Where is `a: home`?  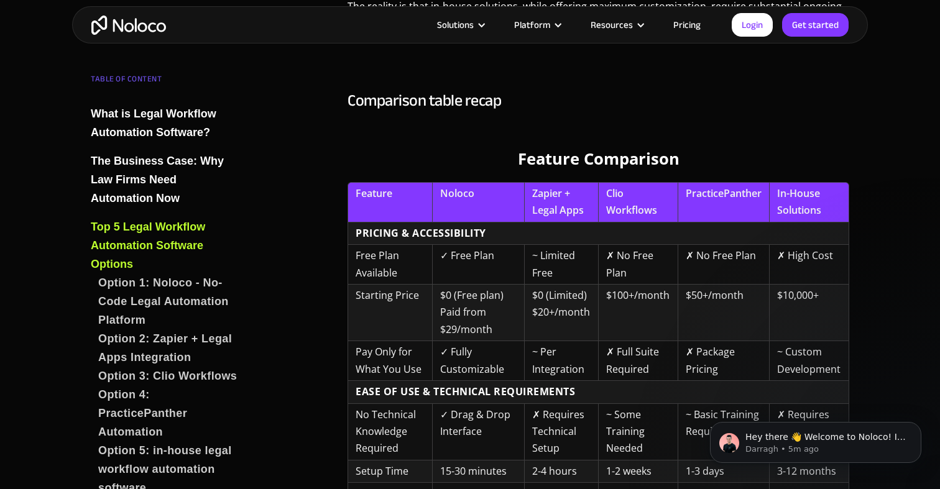
a: home is located at coordinates (129, 25).